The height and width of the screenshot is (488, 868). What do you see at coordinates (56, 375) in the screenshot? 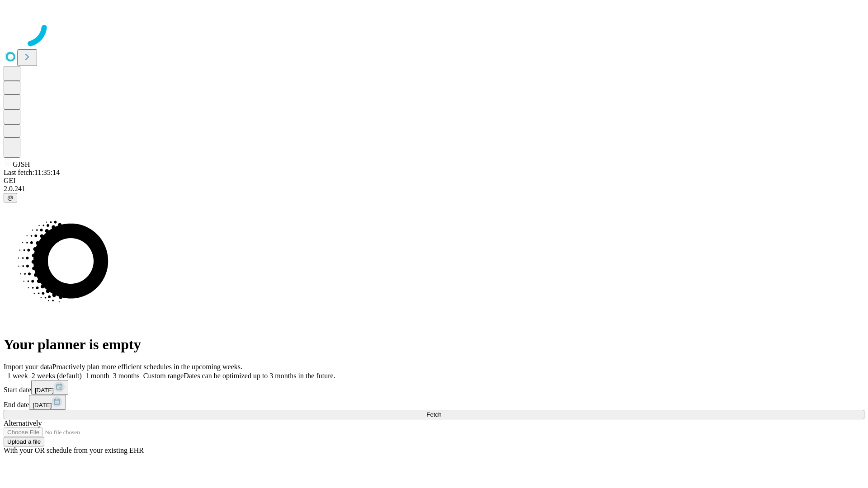
I see `span: 2 weeks (default)` at bounding box center [56, 375].